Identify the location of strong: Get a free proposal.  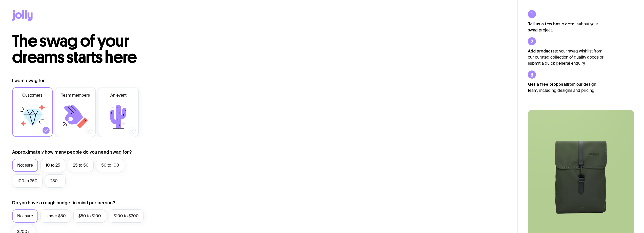
(547, 84).